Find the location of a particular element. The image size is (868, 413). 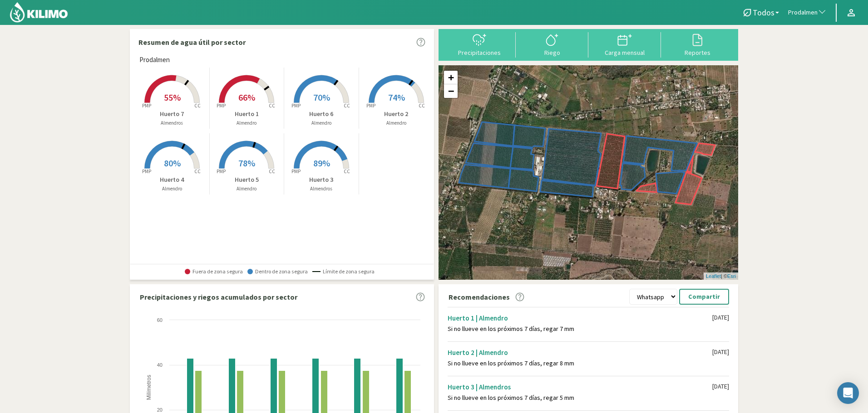

span: Dentro de zona segura is located at coordinates (277, 272).